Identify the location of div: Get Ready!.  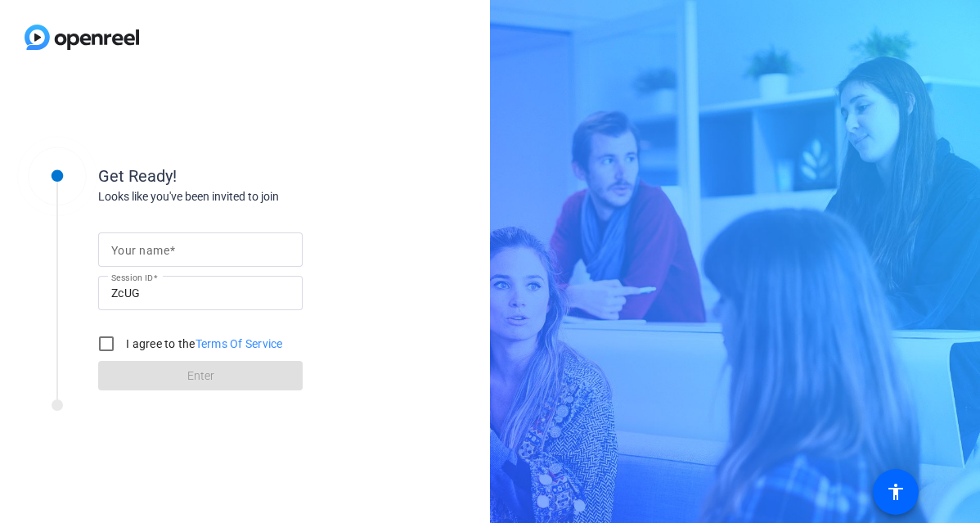
(261, 176).